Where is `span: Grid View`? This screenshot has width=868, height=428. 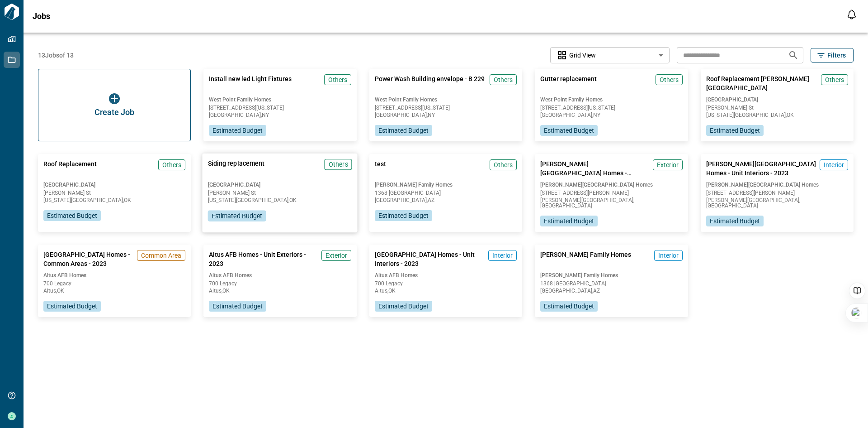
span: Grid View is located at coordinates (583, 56).